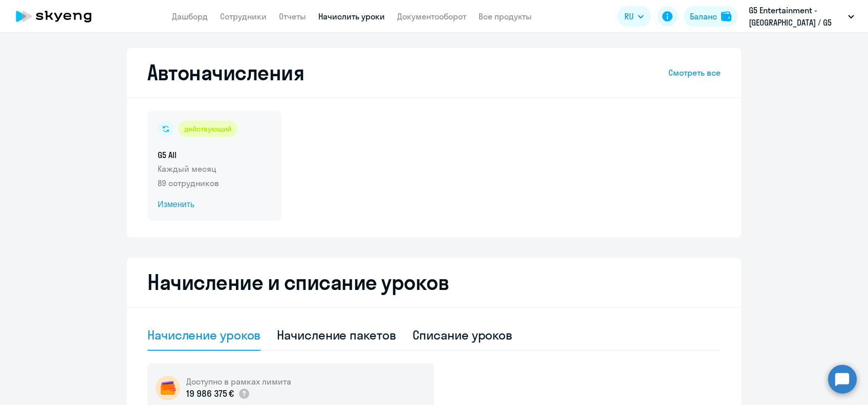  Describe the element at coordinates (695, 73) in the screenshot. I see `a: Смотреть все` at that location.